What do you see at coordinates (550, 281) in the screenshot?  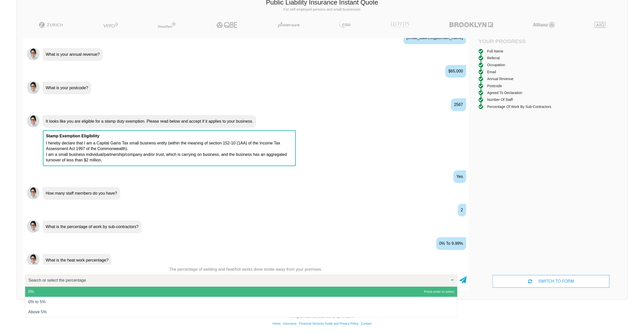 I see `div: SWITCH TO FORM` at bounding box center [550, 281].